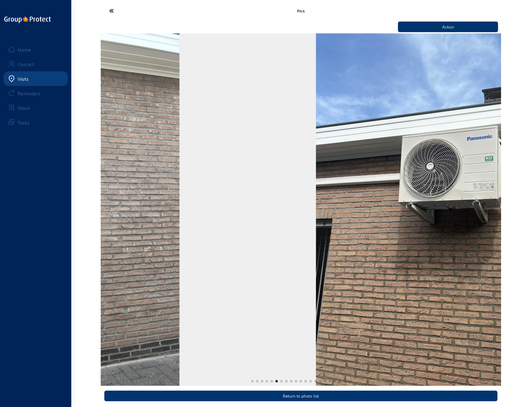  Describe the element at coordinates (301, 396) in the screenshot. I see `button: Return to photo list` at that location.